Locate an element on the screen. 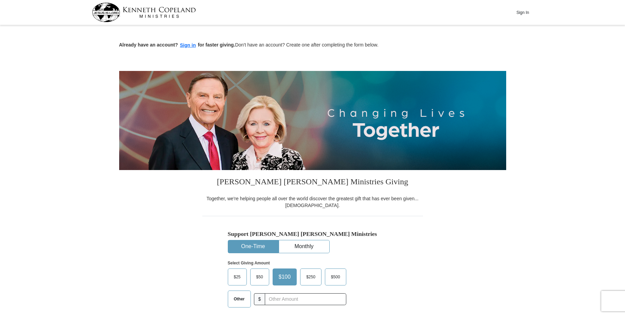 The width and height of the screenshot is (625, 316). input: Other Amount is located at coordinates (305, 299).